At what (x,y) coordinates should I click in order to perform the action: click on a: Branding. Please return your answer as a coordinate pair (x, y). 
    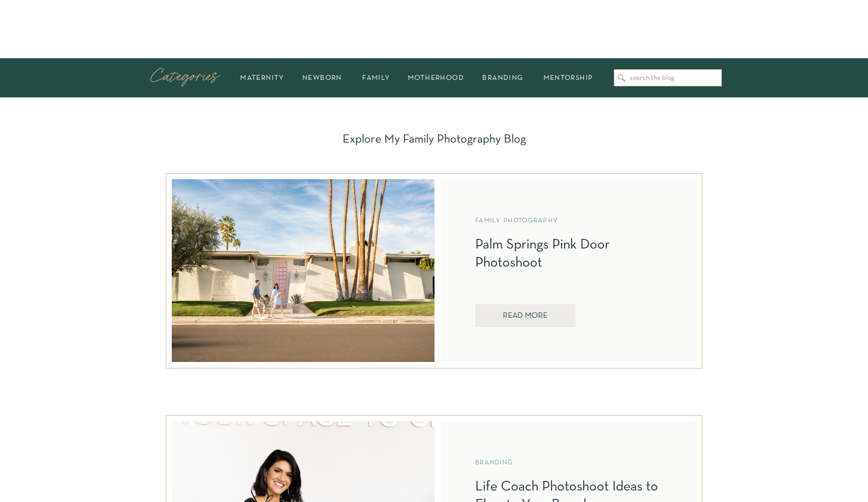
    Looking at the image, I should click on (494, 463).